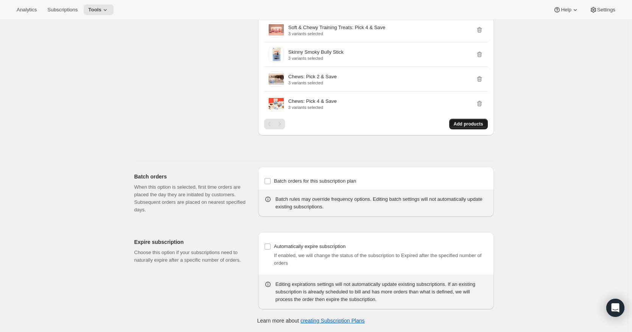  What do you see at coordinates (606, 10) in the screenshot?
I see `span: Settings` at bounding box center [606, 10].